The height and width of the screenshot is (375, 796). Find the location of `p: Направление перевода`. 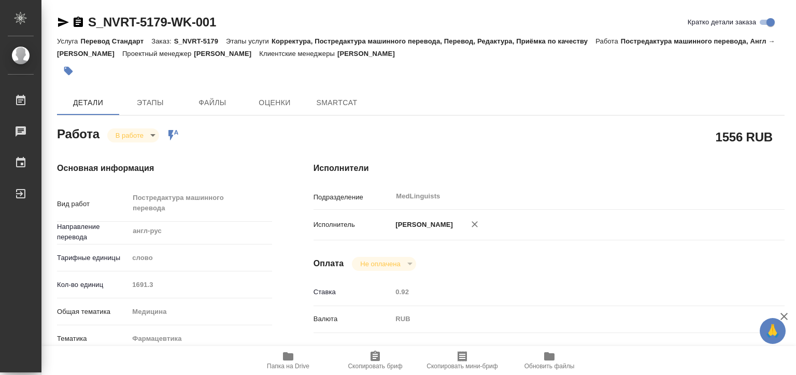

p: Направление перевода is located at coordinates (93, 232).